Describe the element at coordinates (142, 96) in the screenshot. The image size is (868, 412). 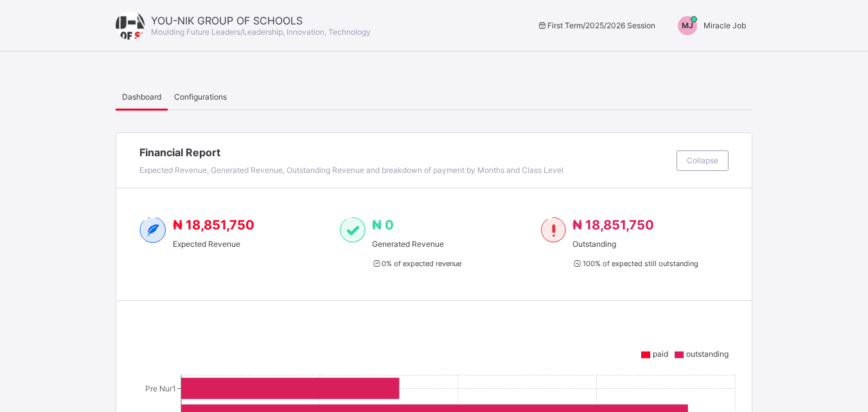
I see `span: Dashboard` at that location.